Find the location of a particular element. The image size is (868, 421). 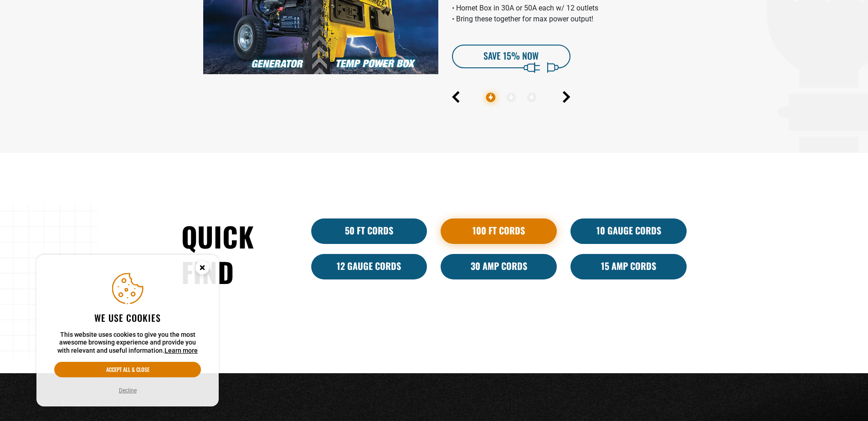

a: 100 Ft Cords is located at coordinates (498, 231).